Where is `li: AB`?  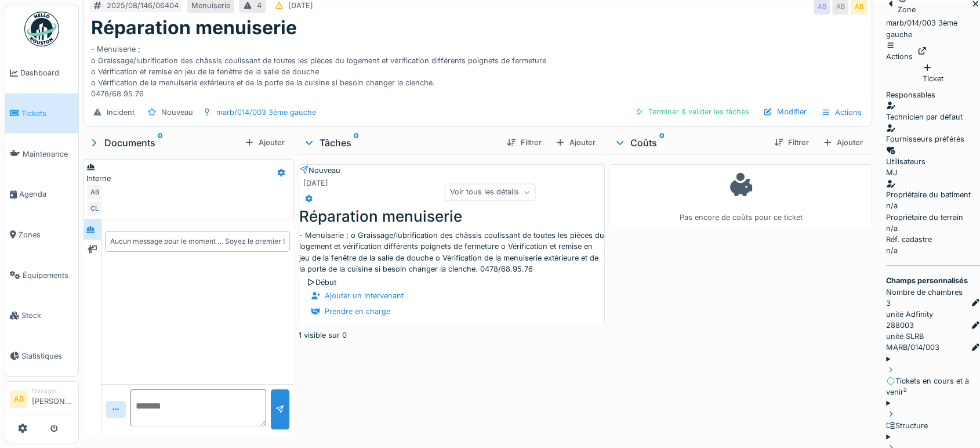
li: AB is located at coordinates (18, 399).